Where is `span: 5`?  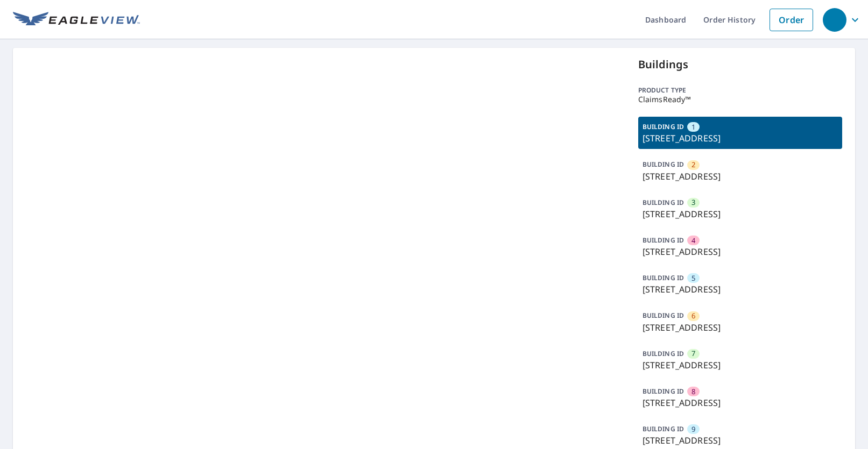
span: 5 is located at coordinates (693, 278).